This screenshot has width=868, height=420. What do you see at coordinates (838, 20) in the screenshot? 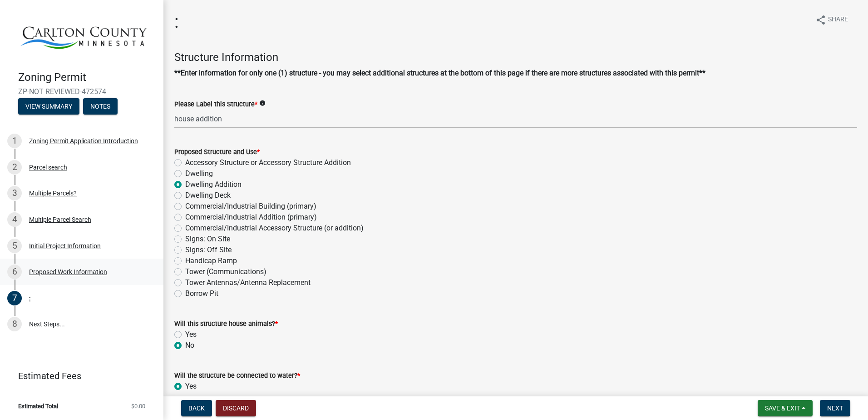
I see `span: Share` at bounding box center [838, 20].